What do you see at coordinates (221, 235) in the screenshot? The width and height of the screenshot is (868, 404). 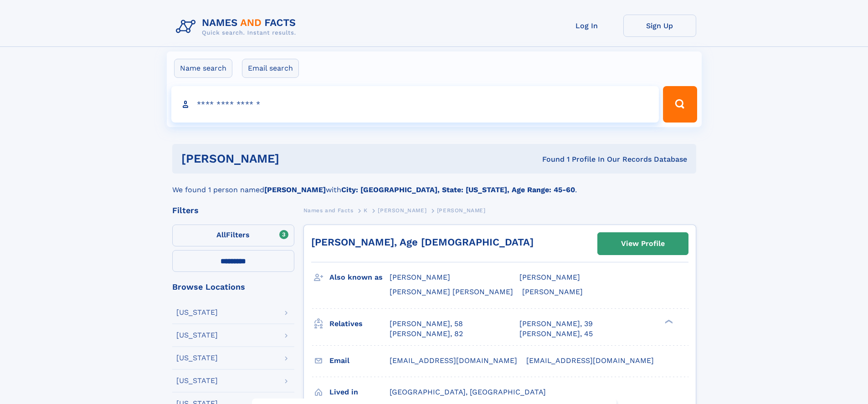 I see `span: All` at bounding box center [221, 235].